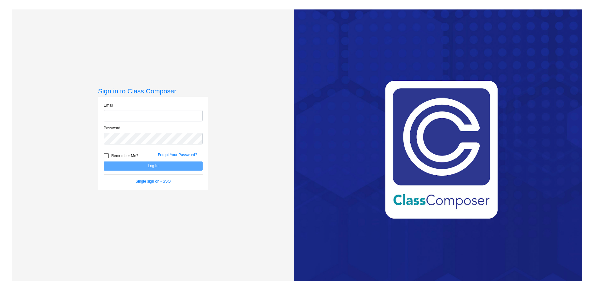 The height and width of the screenshot is (281, 589). What do you see at coordinates (125, 156) in the screenshot?
I see `span: Remember Me?` at bounding box center [125, 156].